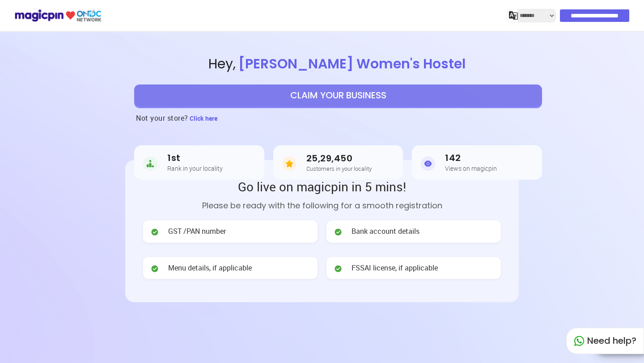 This screenshot has width=644, height=363. What do you see at coordinates (579, 342) in the screenshot?
I see `img: whatapp_green.7240e66a.svg` at bounding box center [579, 342].